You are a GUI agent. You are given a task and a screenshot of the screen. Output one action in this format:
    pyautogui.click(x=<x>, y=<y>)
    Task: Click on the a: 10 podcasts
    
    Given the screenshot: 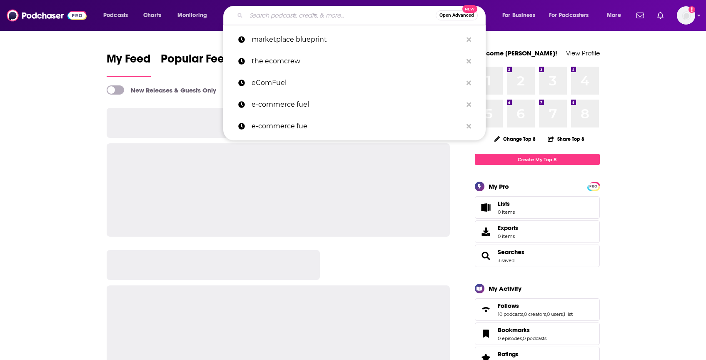 What is the action you would take?
    pyautogui.click(x=510, y=314)
    